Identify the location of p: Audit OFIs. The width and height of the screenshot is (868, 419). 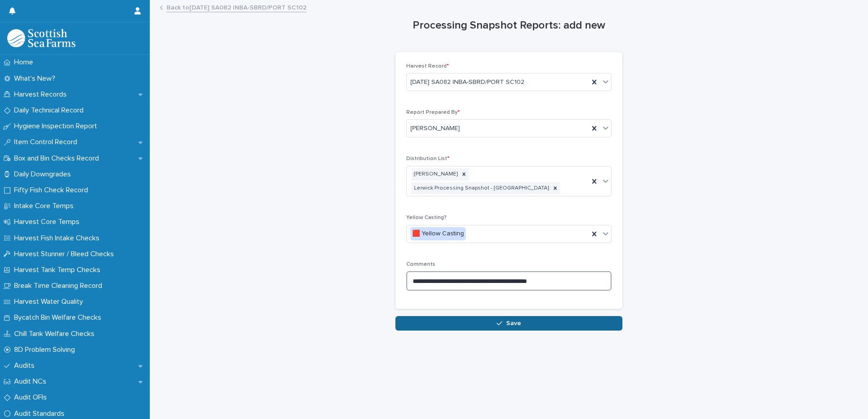
(33, 398).